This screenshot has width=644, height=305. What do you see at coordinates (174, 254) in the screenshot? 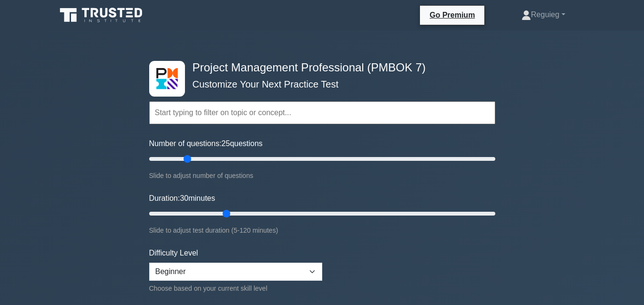
I see `label: Difficulty Level` at bounding box center [174, 254].